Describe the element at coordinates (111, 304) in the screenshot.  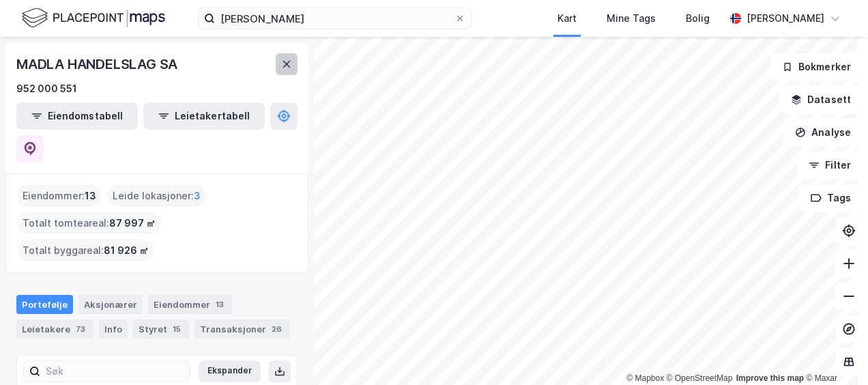
I see `div: Aksjonærer` at that location.